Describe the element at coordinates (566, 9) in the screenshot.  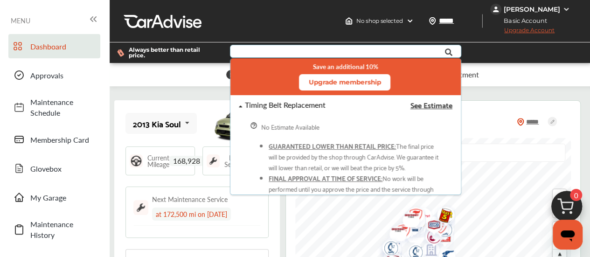
I see `img: WGsFRI8htEPBVLJbROoPRyZpYNWhNONpIPPETTm6eUC0GeLEiAAAAAElFTkSuQmCC` at that location.